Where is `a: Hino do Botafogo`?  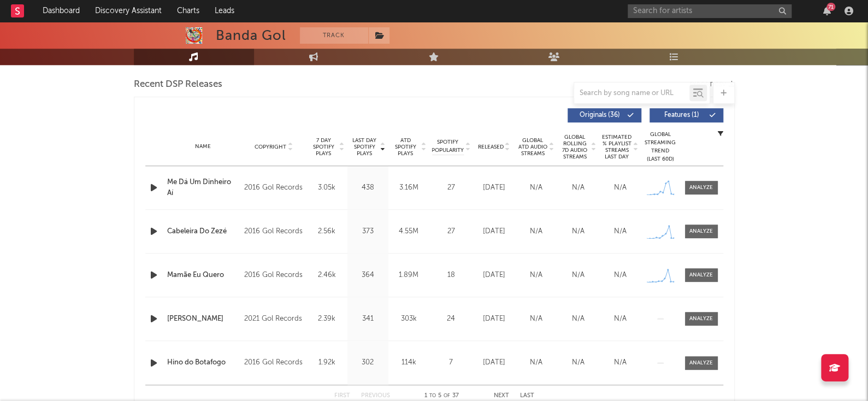
a: Hino do Botafogo is located at coordinates (203, 362).